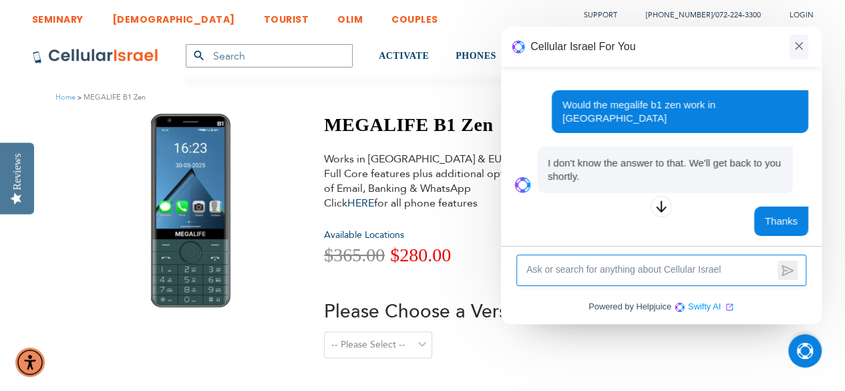 Image resolution: width=845 pixels, height=391 pixels. I want to click on span: Please Choose a Version, so click(429, 311).